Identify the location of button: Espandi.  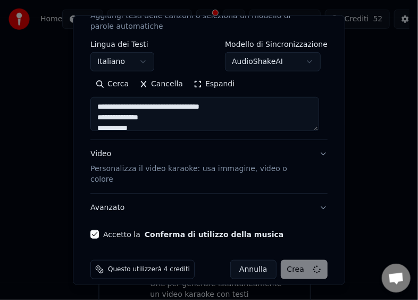
(214, 84).